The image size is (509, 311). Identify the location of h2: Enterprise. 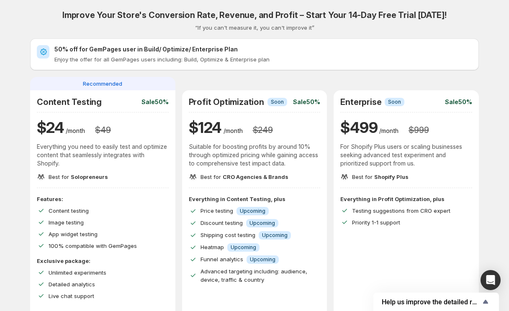
(361, 102).